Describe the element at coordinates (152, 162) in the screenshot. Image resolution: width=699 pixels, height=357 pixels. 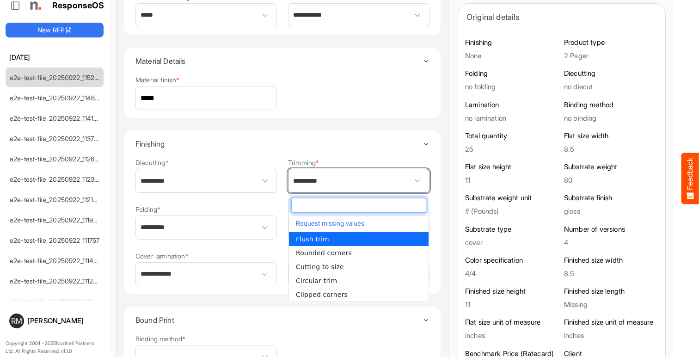
I see `label: Diecutting` at that location.